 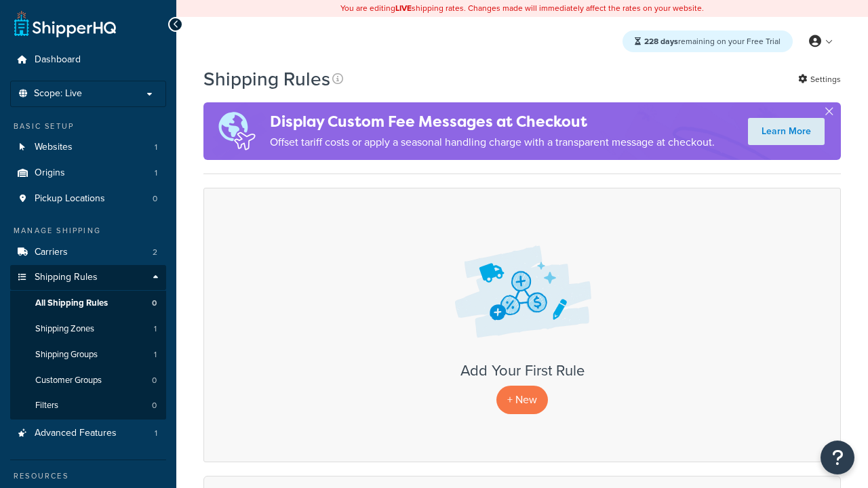 What do you see at coordinates (88, 198) in the screenshot?
I see `li: Pickup Locations` at bounding box center [88, 198].